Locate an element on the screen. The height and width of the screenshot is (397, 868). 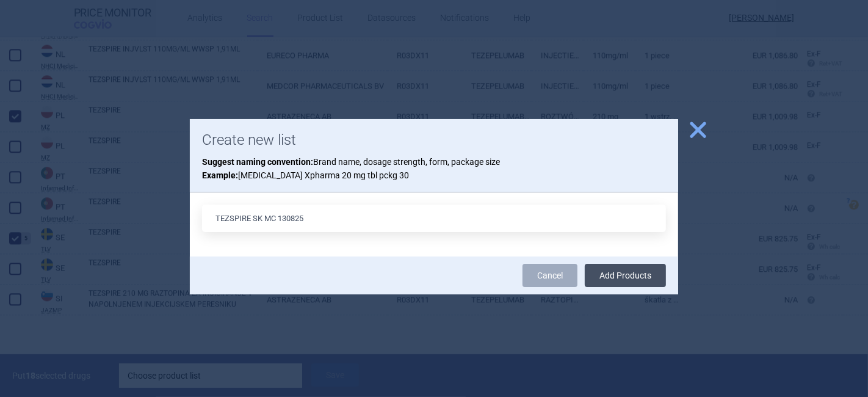
h1: Create new list is located at coordinates (434, 140).